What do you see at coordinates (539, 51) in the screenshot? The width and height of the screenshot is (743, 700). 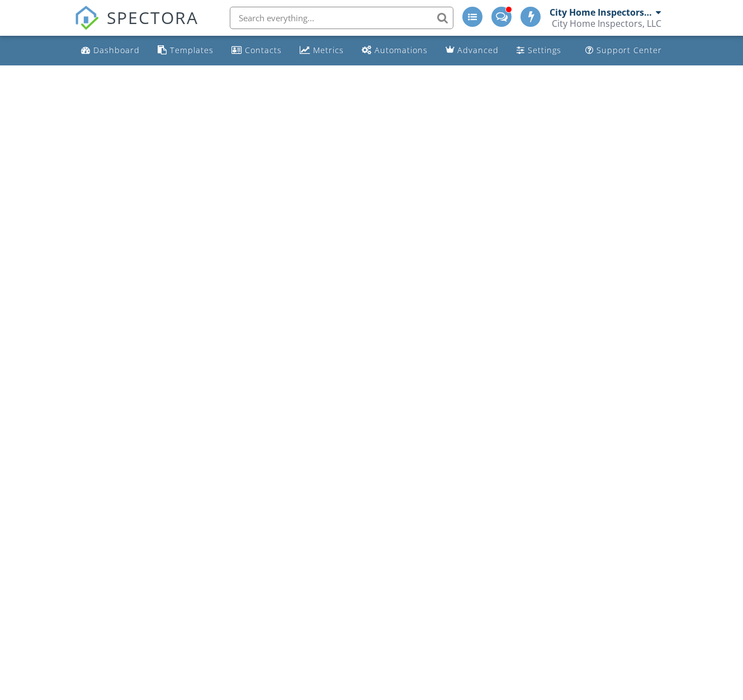 I see `a: Settings` at bounding box center [539, 51].